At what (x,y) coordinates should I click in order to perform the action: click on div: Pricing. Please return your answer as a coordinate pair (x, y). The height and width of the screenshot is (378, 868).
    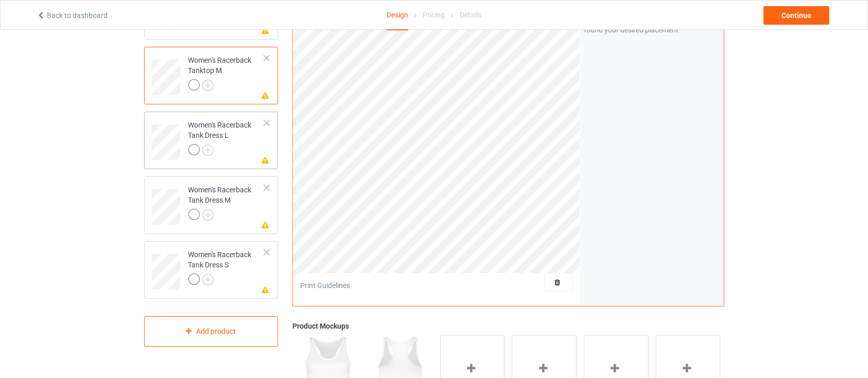
    Looking at the image, I should click on (434, 15).